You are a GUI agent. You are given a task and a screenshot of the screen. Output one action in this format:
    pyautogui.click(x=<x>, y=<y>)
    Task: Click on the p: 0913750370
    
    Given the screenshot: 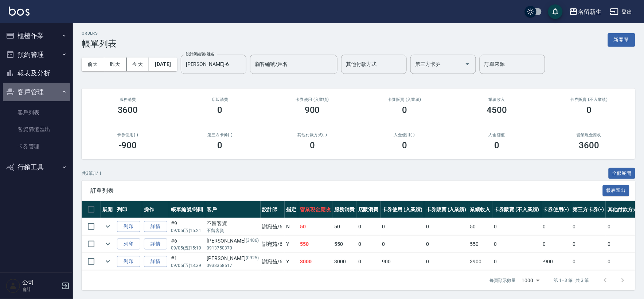 What is the action you would take?
    pyautogui.click(x=233, y=248)
    